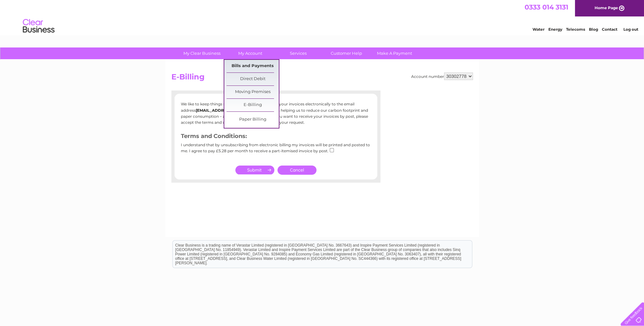 This screenshot has height=326, width=644. Describe the element at coordinates (253, 119) in the screenshot. I see `a: Paper Billing` at that location.